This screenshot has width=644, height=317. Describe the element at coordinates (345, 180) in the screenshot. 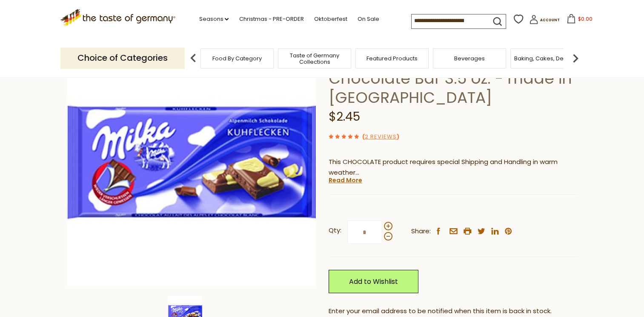

I see `a: Read More` at that location.